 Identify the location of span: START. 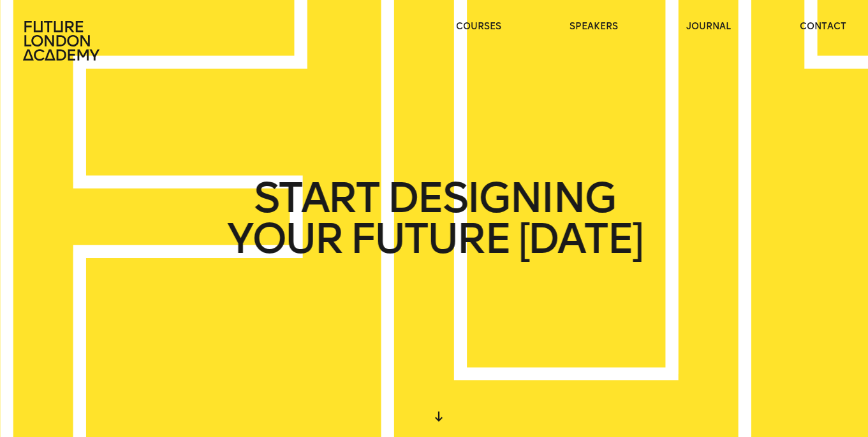
(315, 198).